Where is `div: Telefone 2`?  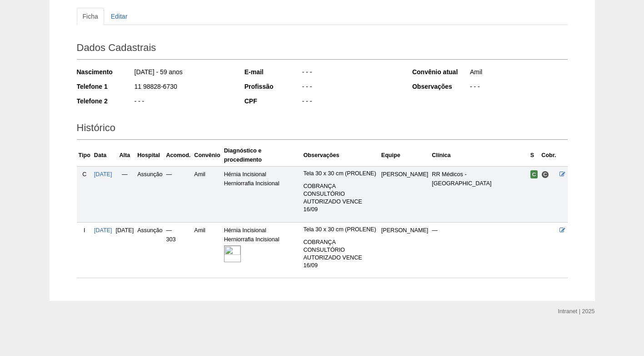
div: Telefone 2 is located at coordinates (105, 101).